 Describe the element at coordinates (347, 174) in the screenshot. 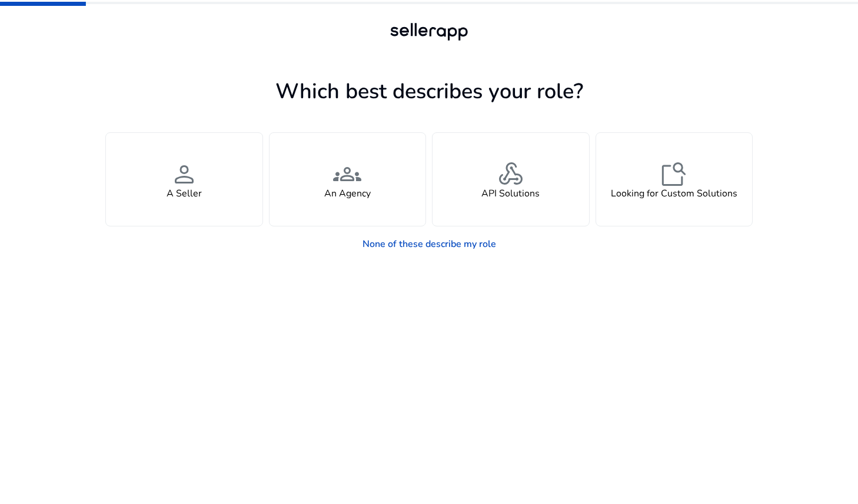

I see `span: groups` at that location.